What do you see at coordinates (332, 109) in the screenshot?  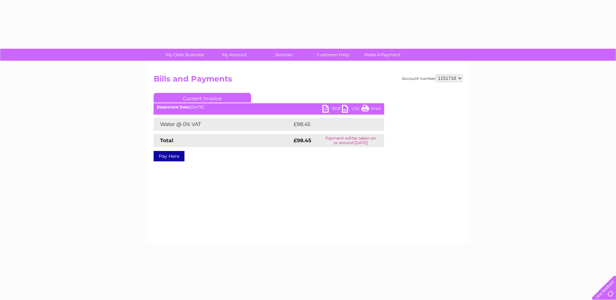 I see `a: PDF` at bounding box center [332, 109].